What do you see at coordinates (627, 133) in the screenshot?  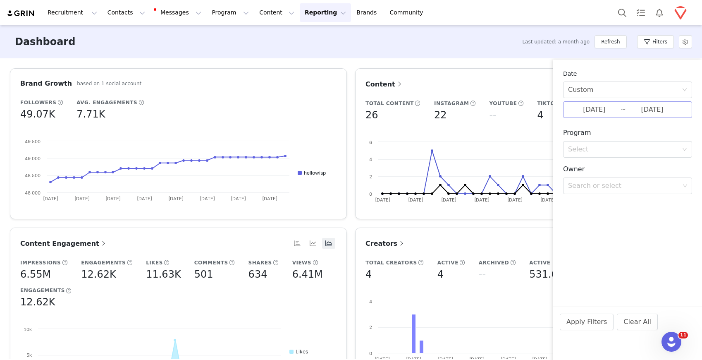 I see `h3: Program` at bounding box center [627, 133].